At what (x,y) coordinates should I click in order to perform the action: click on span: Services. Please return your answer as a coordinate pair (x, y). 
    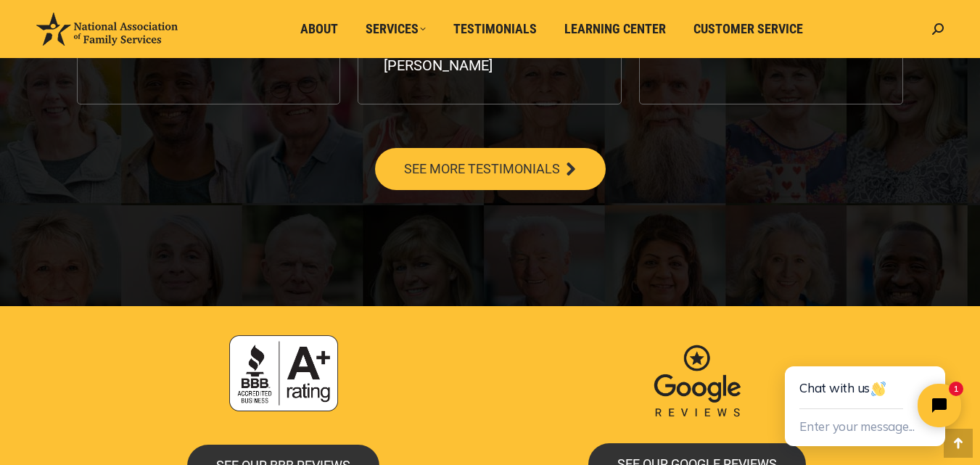
    Looking at the image, I should click on (395, 29).